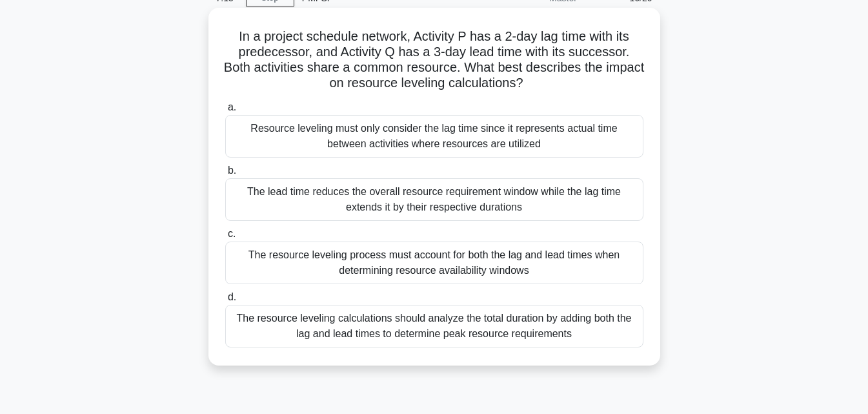 This screenshot has width=868, height=414. Describe the element at coordinates (232, 106) in the screenshot. I see `span: a.` at that location.